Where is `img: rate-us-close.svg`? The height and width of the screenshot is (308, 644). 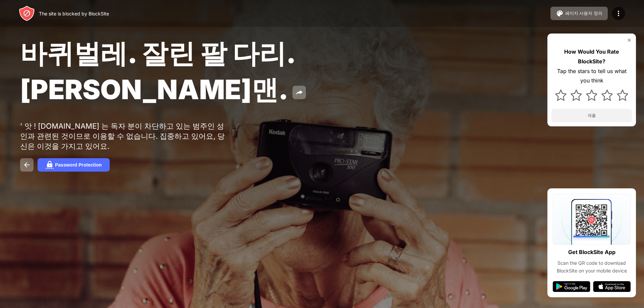
img: rate-us-close.svg is located at coordinates (629, 40).